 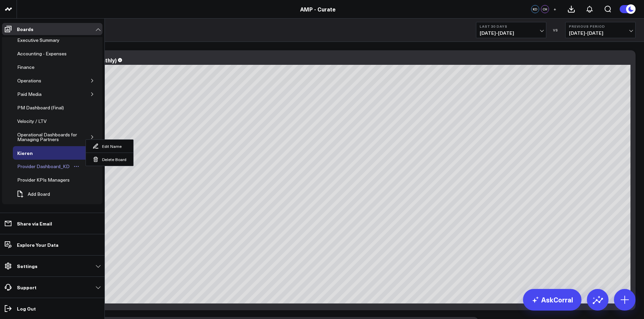 What do you see at coordinates (109, 146) in the screenshot?
I see `button: Edit Name` at bounding box center [109, 146].